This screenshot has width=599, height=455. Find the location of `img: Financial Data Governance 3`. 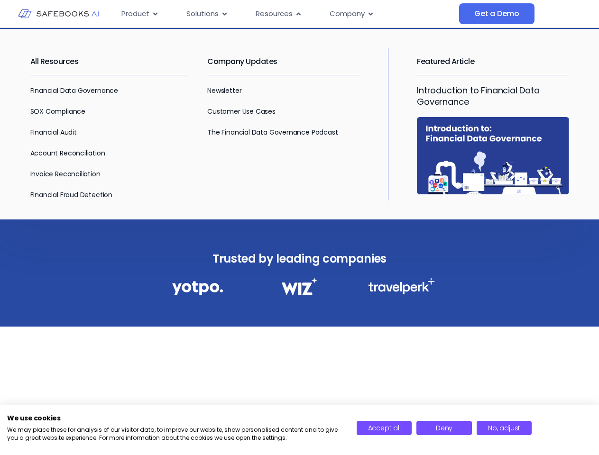

img: Financial Data Governance 3 is located at coordinates (401, 286).